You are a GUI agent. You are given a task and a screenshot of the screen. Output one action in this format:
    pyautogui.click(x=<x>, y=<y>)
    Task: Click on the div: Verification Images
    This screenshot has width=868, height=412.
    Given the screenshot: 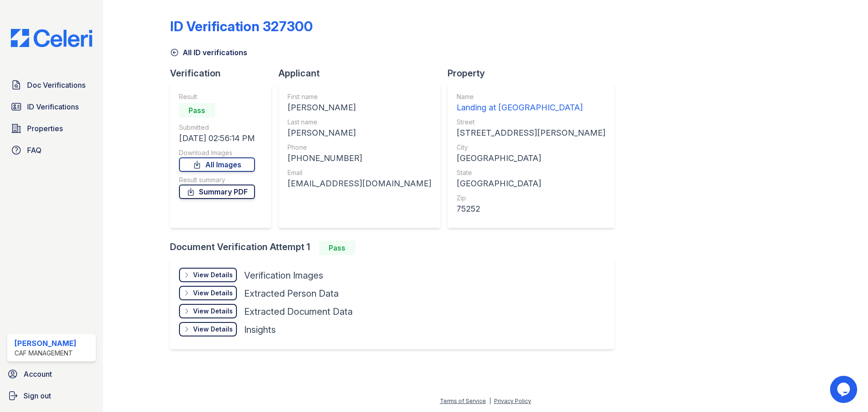 What is the action you would take?
    pyautogui.click(x=284, y=275)
    